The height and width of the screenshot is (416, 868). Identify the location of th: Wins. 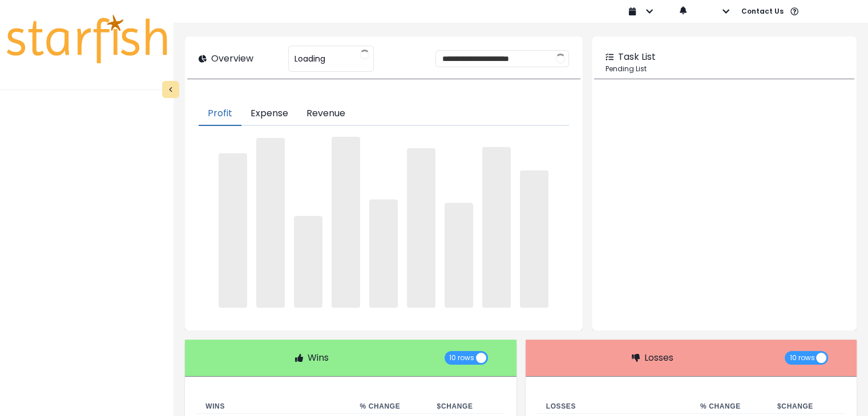
(273, 406).